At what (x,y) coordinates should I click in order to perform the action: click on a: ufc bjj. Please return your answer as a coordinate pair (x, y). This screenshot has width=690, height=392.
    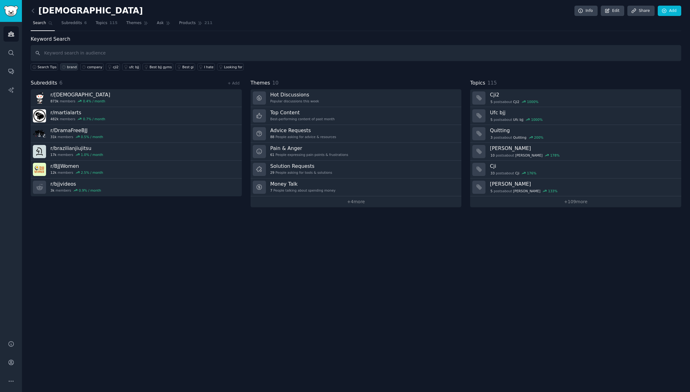
    Looking at the image, I should click on (131, 67).